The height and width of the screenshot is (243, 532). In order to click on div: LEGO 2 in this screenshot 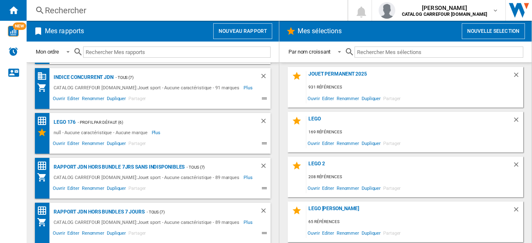, I will do `click(410, 166)`.